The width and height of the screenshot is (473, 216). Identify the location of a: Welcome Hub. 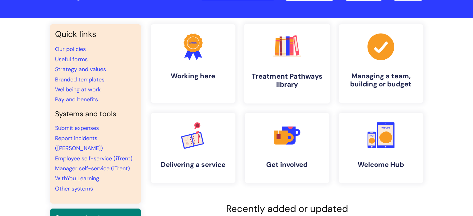
(381, 148).